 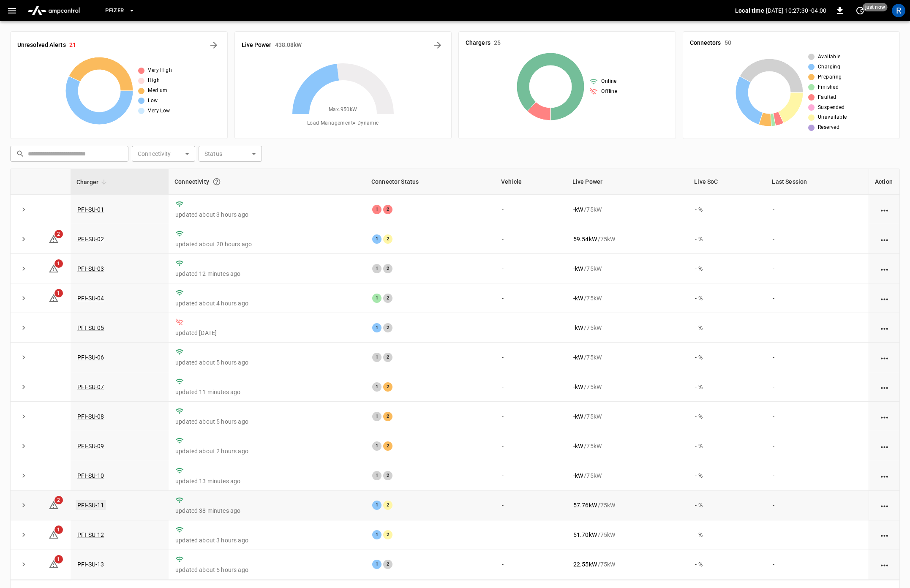 What do you see at coordinates (91, 476) in the screenshot?
I see `a: PFI-SU-10` at bounding box center [91, 476].